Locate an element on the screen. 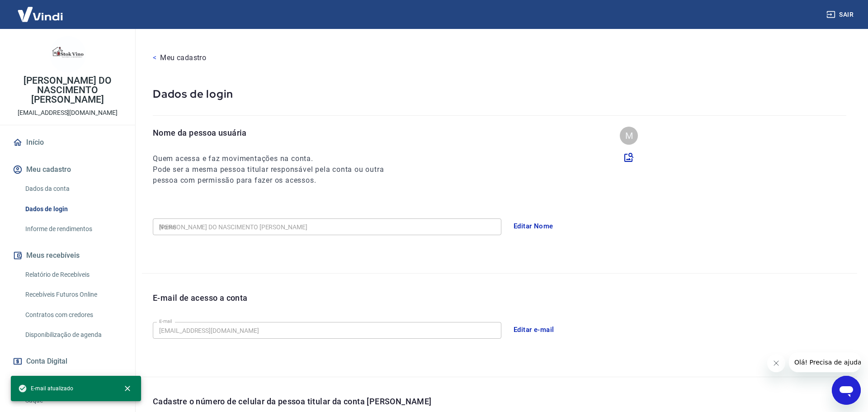  button: Editar e-mail is located at coordinates (534, 329).